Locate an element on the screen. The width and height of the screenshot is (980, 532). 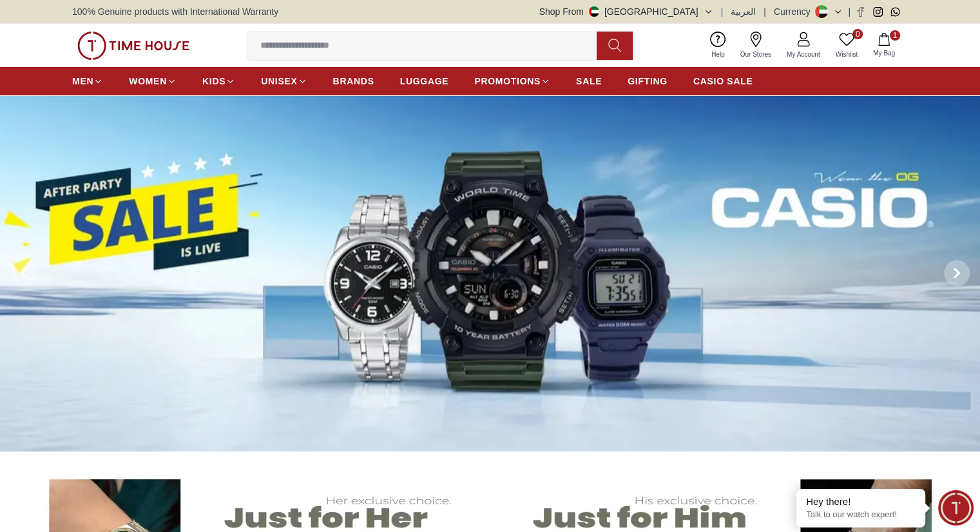
a: Help is located at coordinates (718, 45).